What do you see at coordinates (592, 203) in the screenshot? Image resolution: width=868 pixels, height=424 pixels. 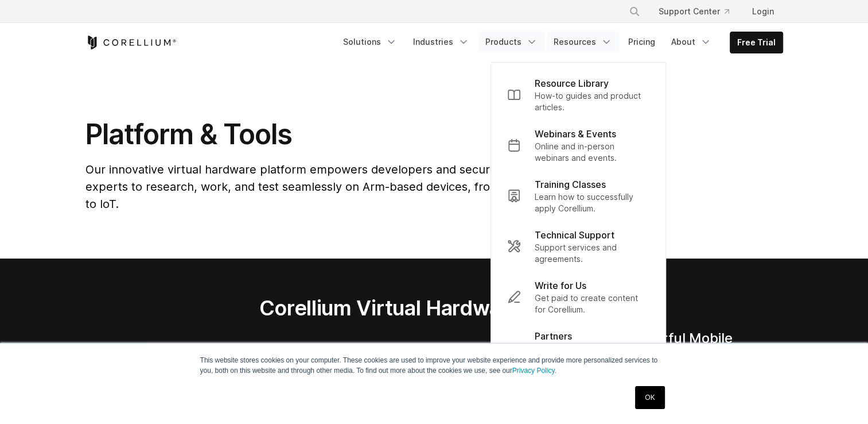 I see `p: Learn how to successfully apply Corellium.` at bounding box center [592, 203].